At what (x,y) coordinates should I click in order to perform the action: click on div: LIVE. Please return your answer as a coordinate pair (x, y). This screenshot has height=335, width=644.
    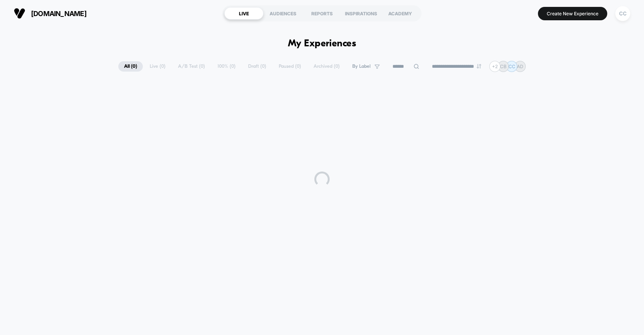
    Looking at the image, I should click on (244, 14).